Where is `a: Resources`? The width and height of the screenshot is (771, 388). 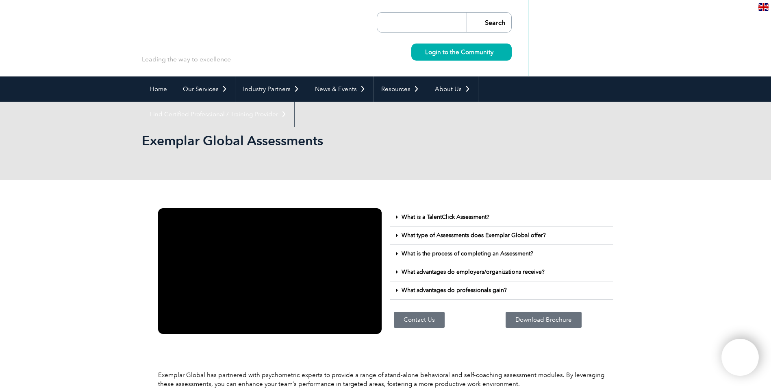 a: Resources is located at coordinates (400, 89).